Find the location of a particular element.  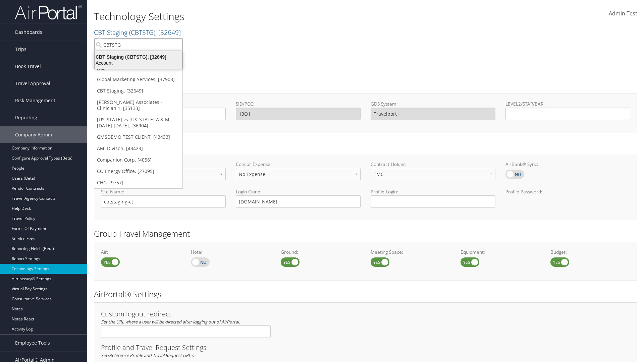

label: Login Clone: is located at coordinates (298, 192).